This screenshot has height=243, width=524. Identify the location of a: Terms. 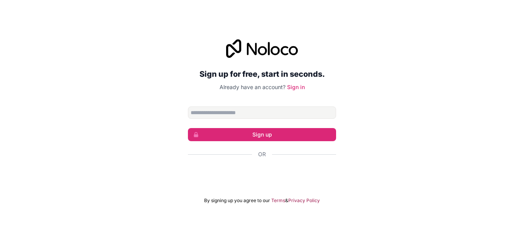
(278, 201).